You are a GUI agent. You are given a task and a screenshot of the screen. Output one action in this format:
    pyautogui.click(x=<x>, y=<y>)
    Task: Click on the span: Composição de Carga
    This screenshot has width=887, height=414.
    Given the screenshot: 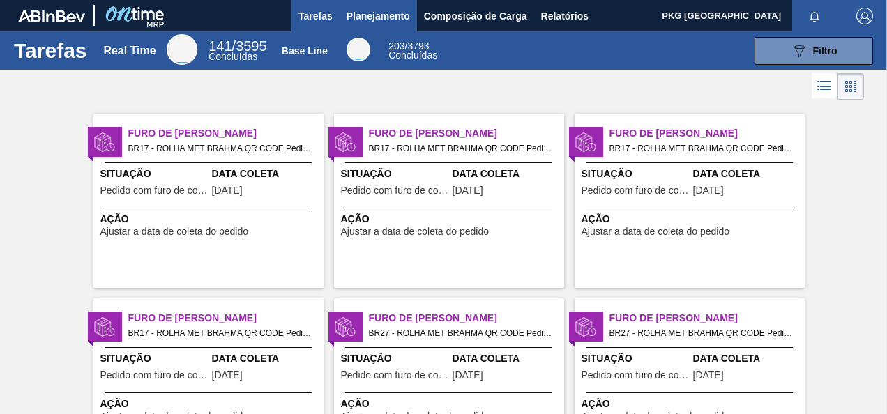 What is the action you would take?
    pyautogui.click(x=476, y=16)
    